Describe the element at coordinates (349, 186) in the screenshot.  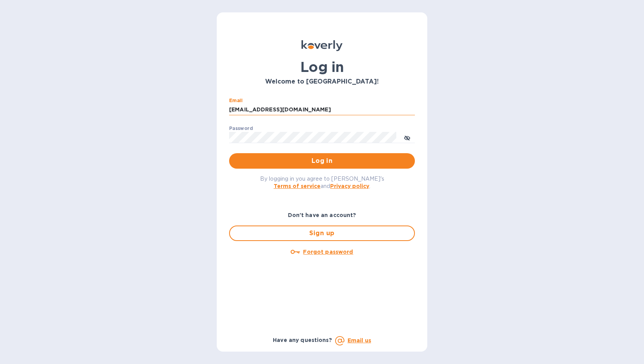
I see `b: Privacy policy` at that location.